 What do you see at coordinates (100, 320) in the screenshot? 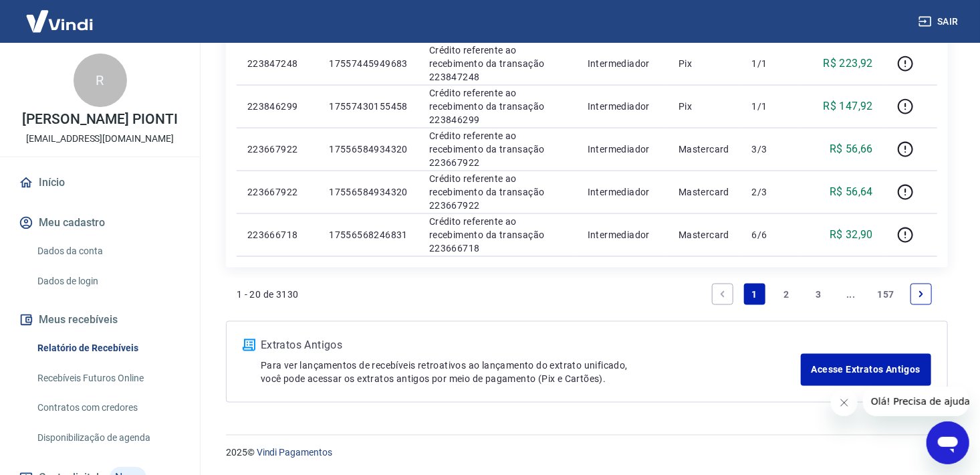
I see `button: Meus recebíveis` at bounding box center [100, 320].